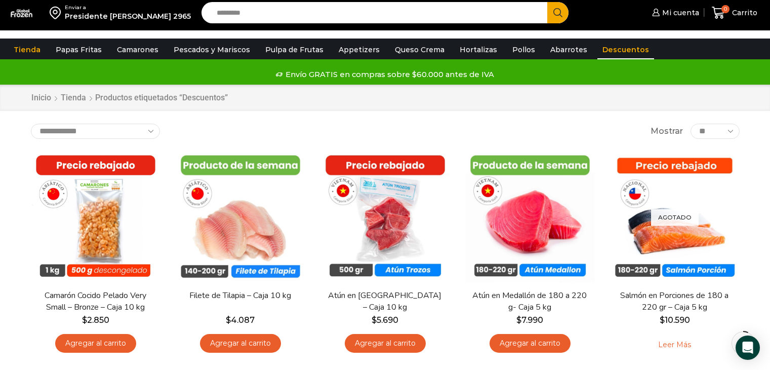  What do you see at coordinates (359, 50) in the screenshot?
I see `a: Appetizers` at bounding box center [359, 50].